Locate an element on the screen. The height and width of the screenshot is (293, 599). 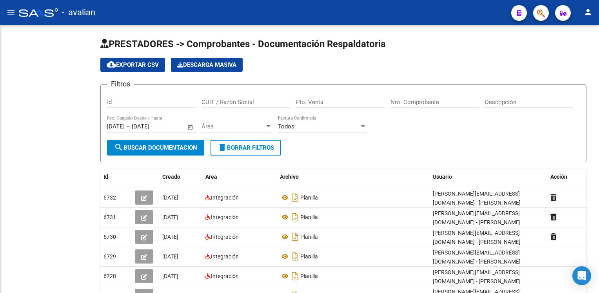
span: 6729 is located at coordinates (110, 256).